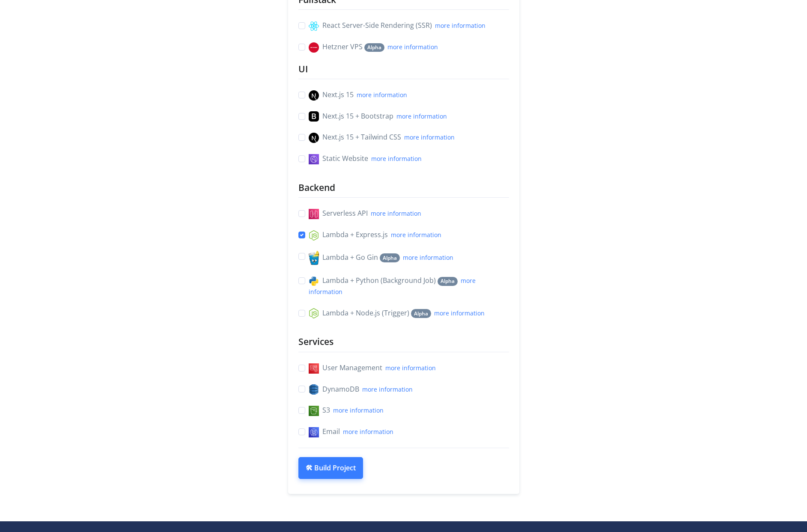  Describe the element at coordinates (358, 95) in the screenshot. I see `label: Next.js 15` at that location.